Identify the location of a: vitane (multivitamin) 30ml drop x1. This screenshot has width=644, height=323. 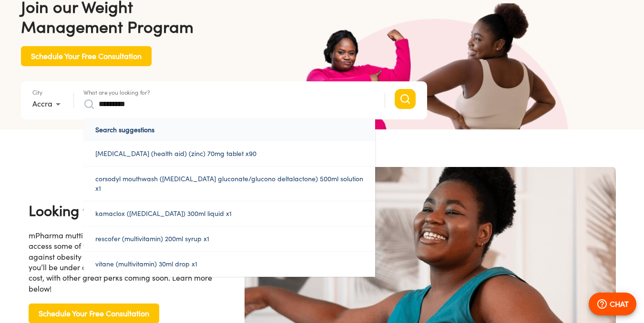
(229, 264).